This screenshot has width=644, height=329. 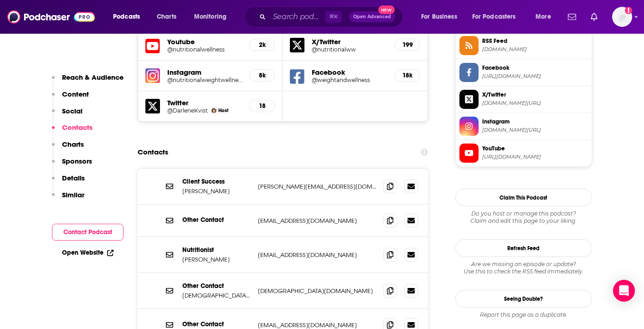 I want to click on button: Similar, so click(x=68, y=199).